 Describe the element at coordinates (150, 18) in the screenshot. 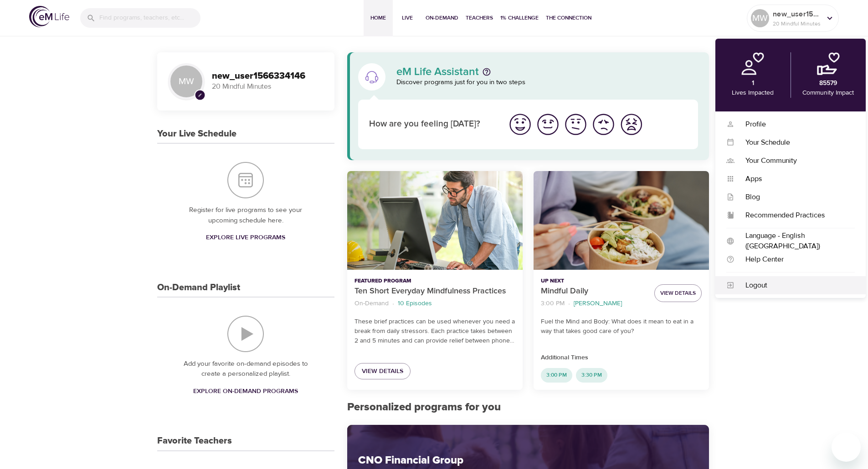

I see `input: Find programs, teachers, etc...` at that location.